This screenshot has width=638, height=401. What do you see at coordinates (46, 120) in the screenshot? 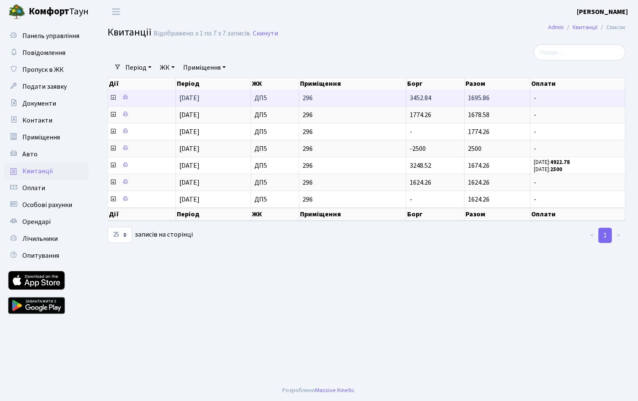
I see `a: Контакти` at bounding box center [46, 120].